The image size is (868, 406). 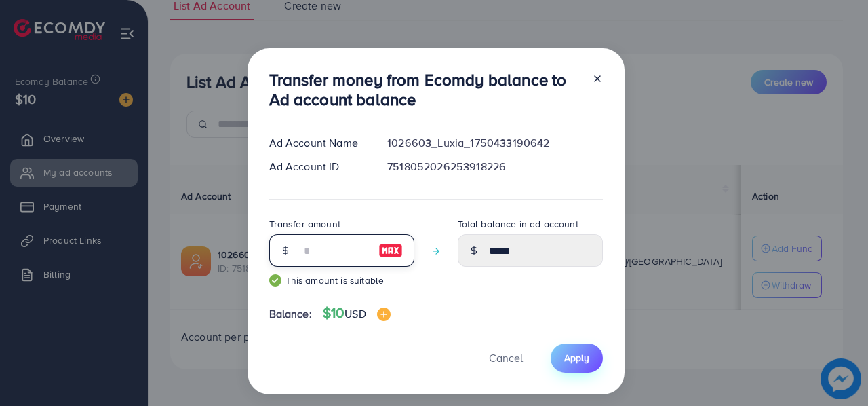 I want to click on button: Cancel, so click(x=506, y=357).